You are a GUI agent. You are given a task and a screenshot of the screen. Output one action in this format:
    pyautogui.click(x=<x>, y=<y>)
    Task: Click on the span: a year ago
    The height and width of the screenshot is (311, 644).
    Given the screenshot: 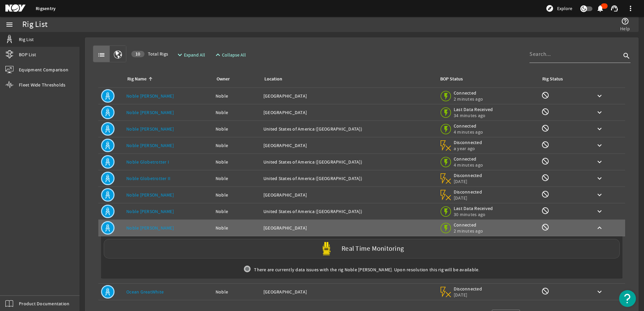 What is the action you would take?
    pyautogui.click(x=468, y=148)
    